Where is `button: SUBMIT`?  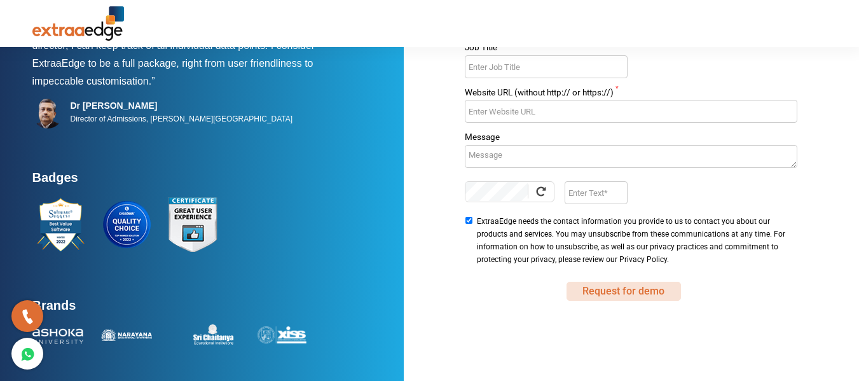 button: SUBMIT is located at coordinates (624, 291).